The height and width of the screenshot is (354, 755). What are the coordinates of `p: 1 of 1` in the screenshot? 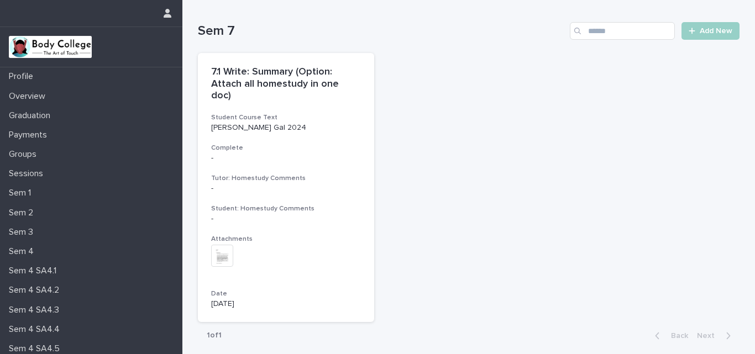 It's located at (214, 335).